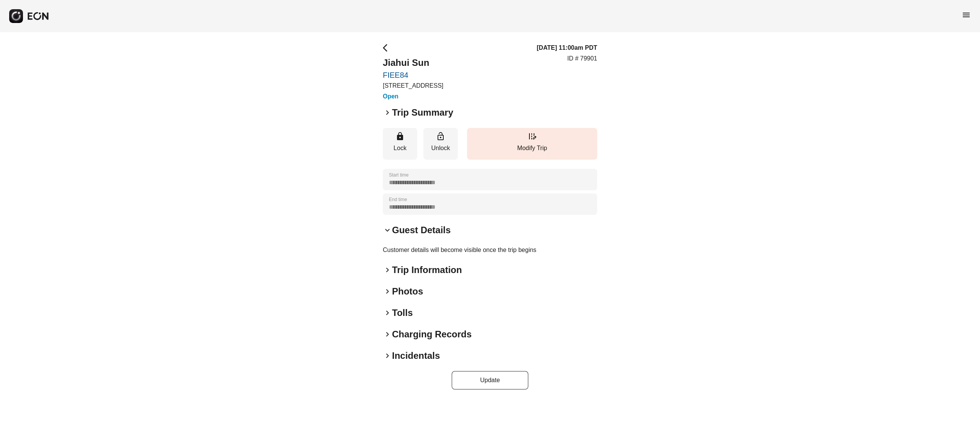 Image resolution: width=980 pixels, height=422 pixels. What do you see at coordinates (582, 58) in the screenshot?
I see `p: ID # 79901` at bounding box center [582, 58].